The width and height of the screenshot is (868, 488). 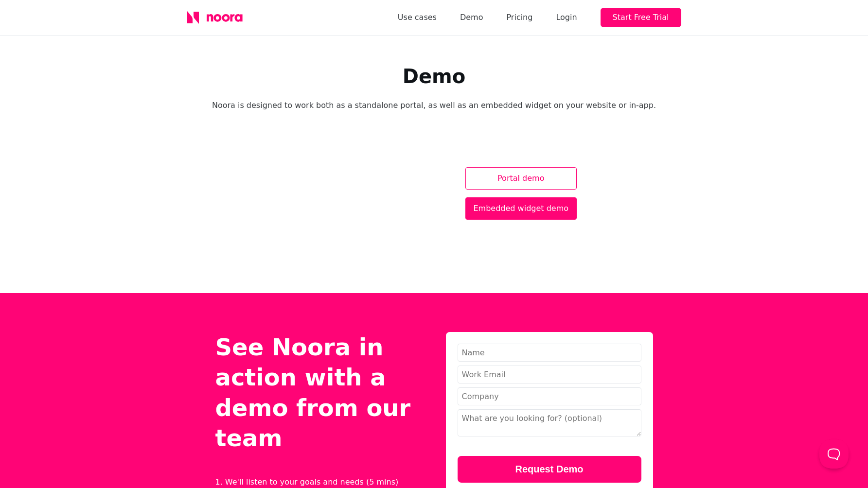 I want to click on img: A preview of Noora's standalone portal, so click(x=311, y=193).